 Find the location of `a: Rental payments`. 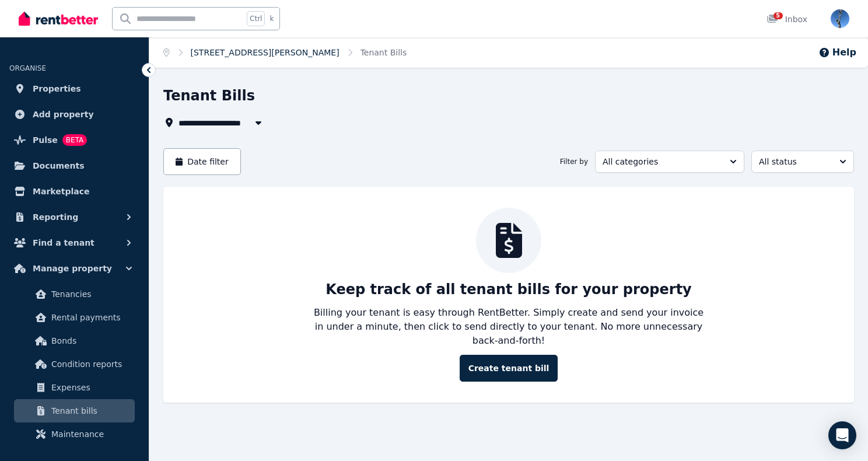

a: Rental payments is located at coordinates (74, 318).